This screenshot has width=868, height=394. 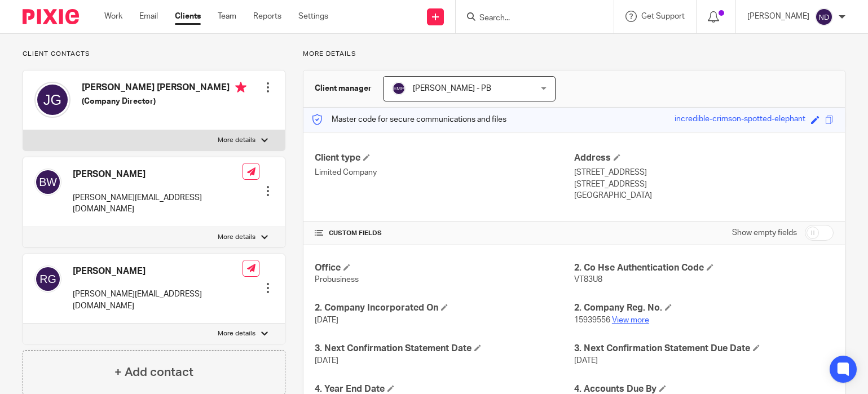 What do you see at coordinates (703, 348) in the screenshot?
I see `h4: 3. Next Confirmation Statement Due Date` at bounding box center [703, 348].